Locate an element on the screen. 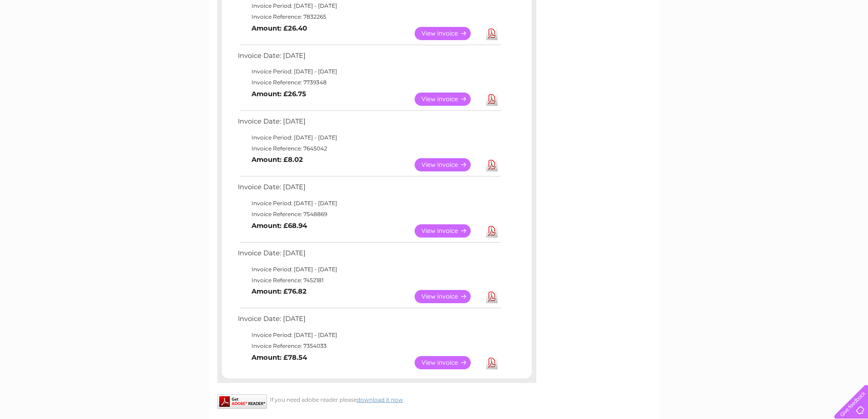 Image resolution: width=868 pixels, height=419 pixels. td: Invoice Reference: 7645042 is located at coordinates (369, 149).